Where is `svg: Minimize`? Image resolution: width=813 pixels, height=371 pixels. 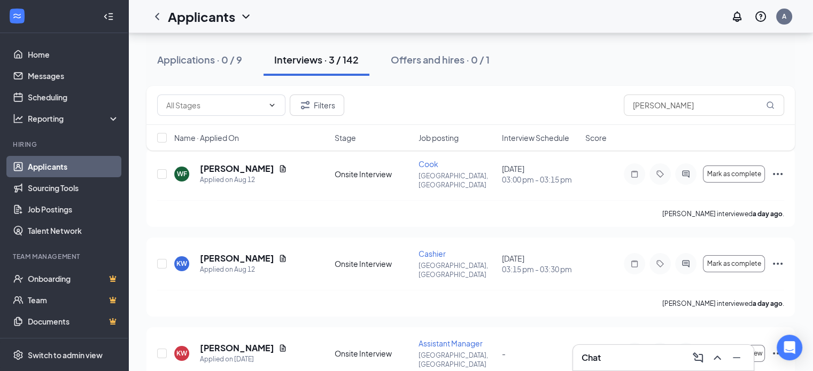 svg: Minimize is located at coordinates (736, 358).